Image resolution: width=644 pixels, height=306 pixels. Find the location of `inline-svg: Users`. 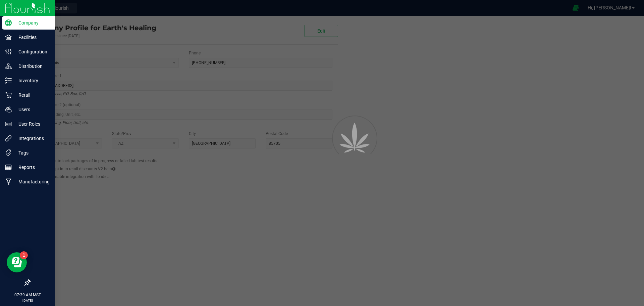

inline-svg: Users is located at coordinates (8, 110).